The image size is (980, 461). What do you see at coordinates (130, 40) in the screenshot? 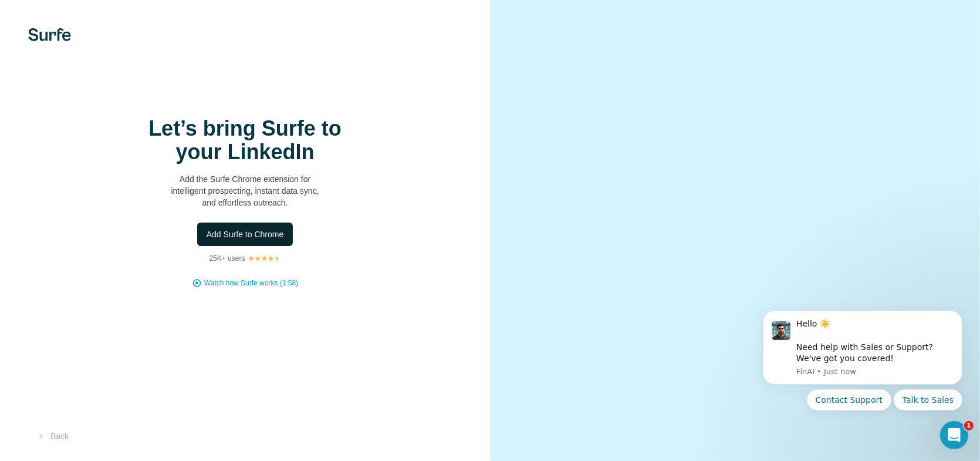
I see `div: Hello ☀️ ​ Need help with Sales or Support? We've got you covered!` at bounding box center [130, 40].